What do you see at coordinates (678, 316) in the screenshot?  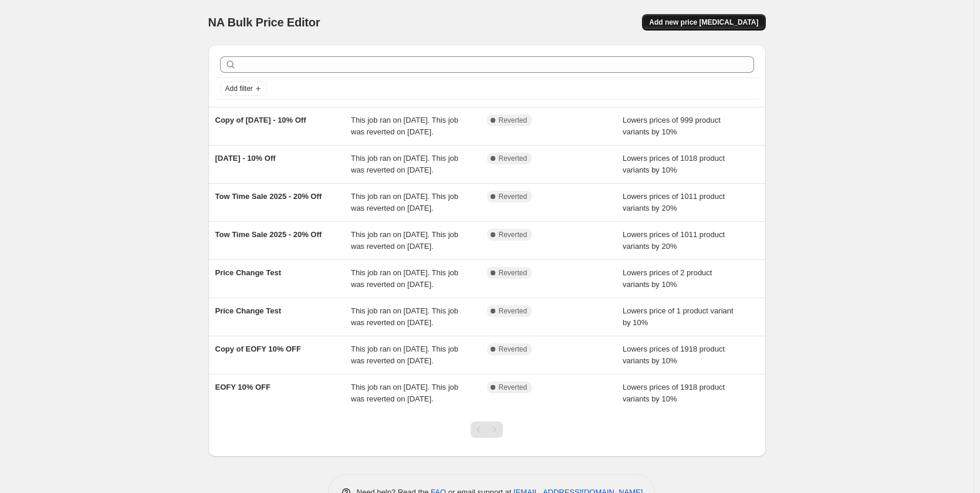 I see `span: Lowers price of 1 product variant by 10%` at bounding box center [678, 316].